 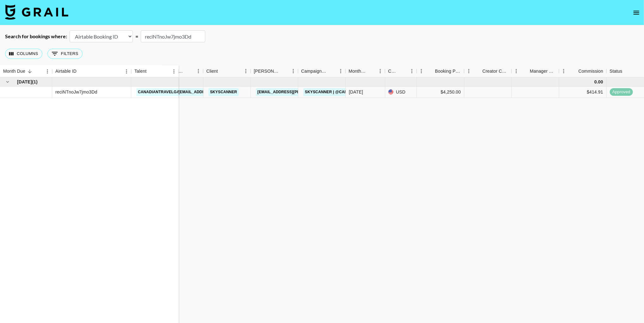 I want to click on div: Booker, so click(x=274, y=71).